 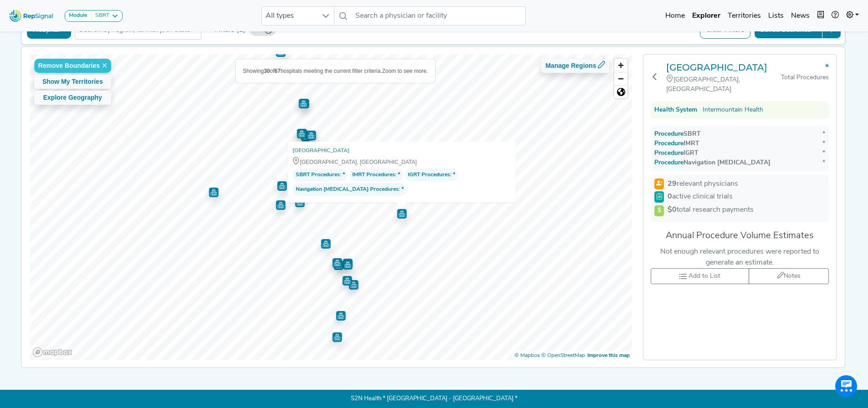 I want to click on strong: 0, so click(x=669, y=197).